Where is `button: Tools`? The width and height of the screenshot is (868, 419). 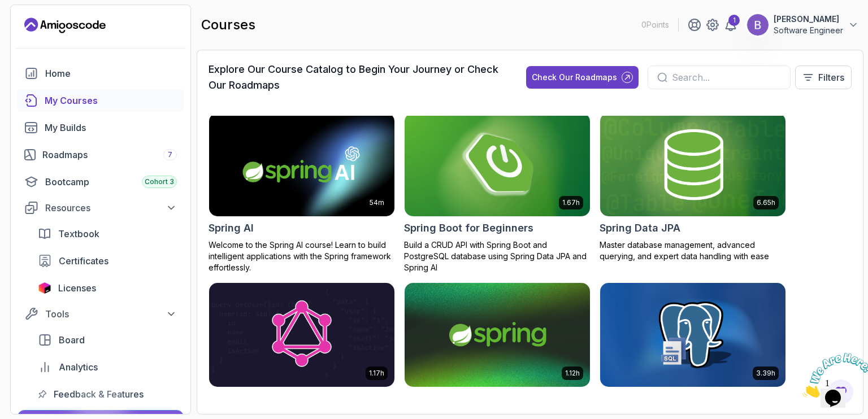
button: Tools is located at coordinates (101, 314).